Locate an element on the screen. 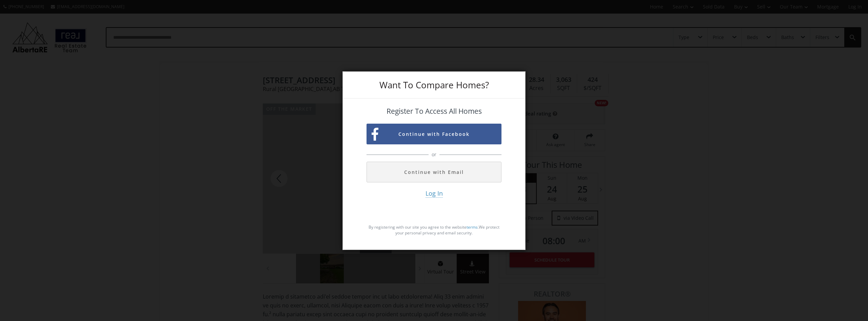 Image resolution: width=868 pixels, height=321 pixels. a: terms is located at coordinates (472, 227).